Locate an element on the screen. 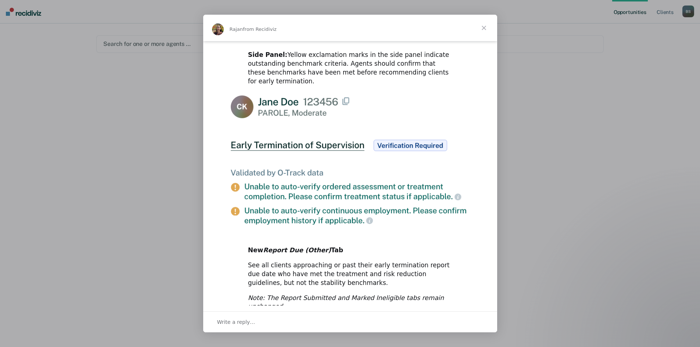 The width and height of the screenshot is (700, 347). b: New Tab is located at coordinates (296, 250).